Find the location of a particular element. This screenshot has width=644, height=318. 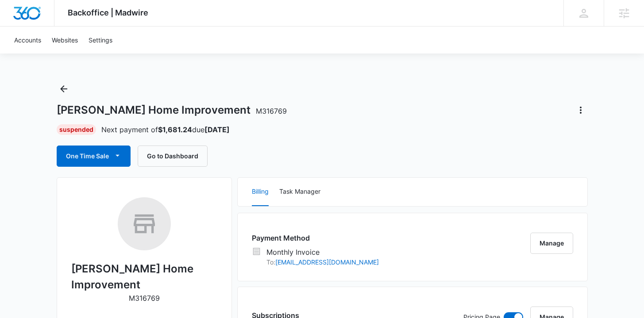

a: Accounts is located at coordinates (28, 40).